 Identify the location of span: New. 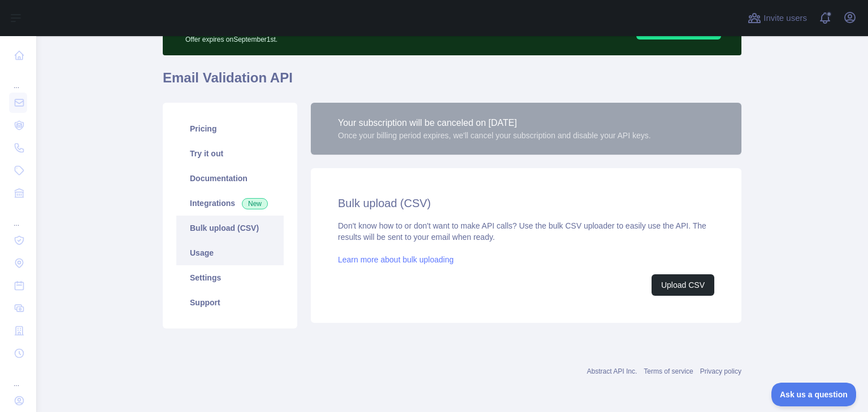
(255, 204).